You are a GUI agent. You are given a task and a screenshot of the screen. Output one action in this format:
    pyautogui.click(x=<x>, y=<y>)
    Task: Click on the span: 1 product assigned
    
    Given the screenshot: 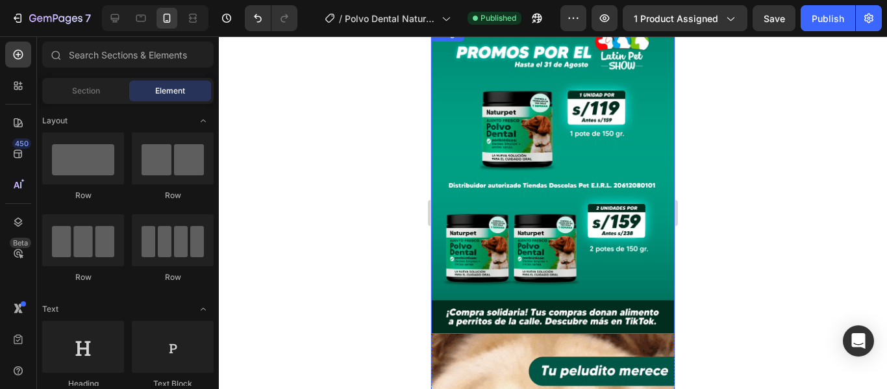 What is the action you would take?
    pyautogui.click(x=676, y=18)
    